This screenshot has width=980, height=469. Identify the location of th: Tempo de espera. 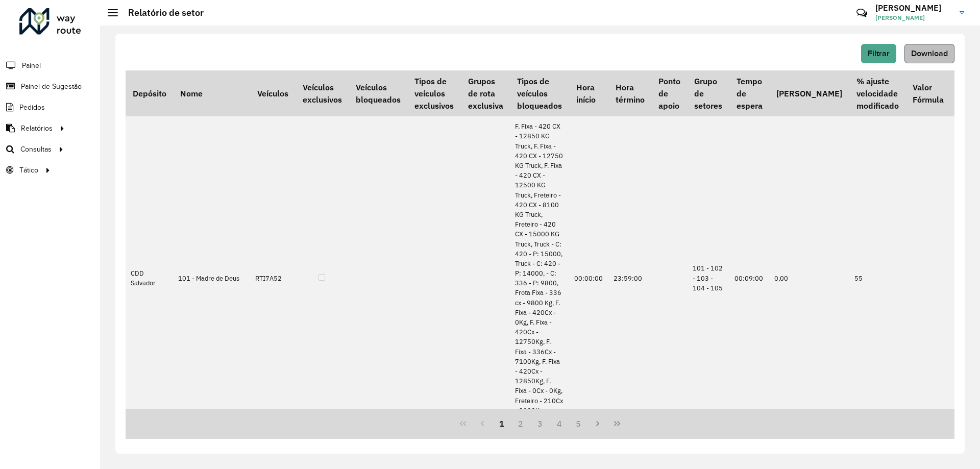
(749, 93).